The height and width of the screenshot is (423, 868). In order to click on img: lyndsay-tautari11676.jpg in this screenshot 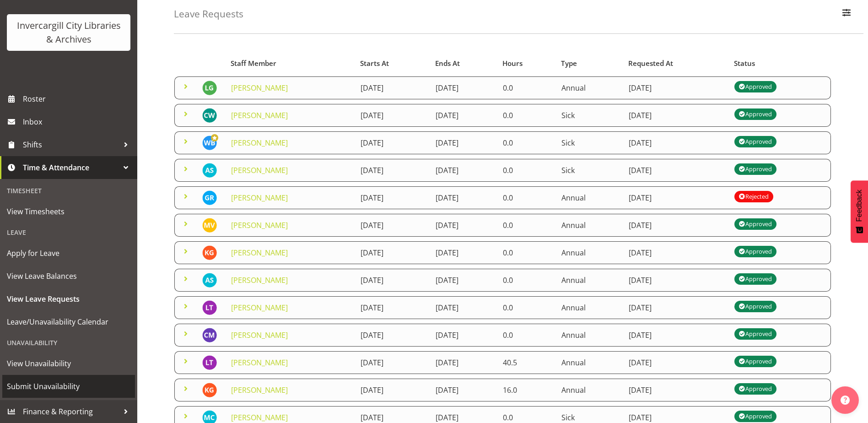, I will do `click(210, 362)`.